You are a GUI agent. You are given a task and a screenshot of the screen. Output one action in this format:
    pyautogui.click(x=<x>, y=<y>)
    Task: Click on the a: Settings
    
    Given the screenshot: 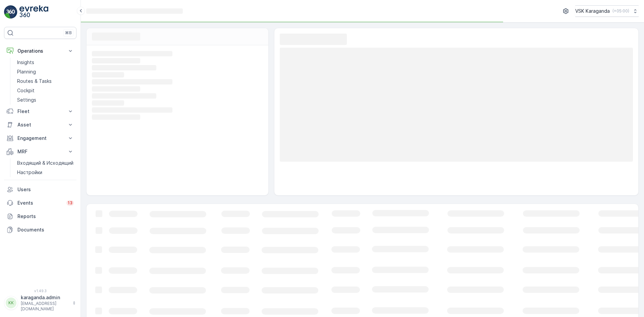 What is the action you would take?
    pyautogui.click(x=45, y=100)
    